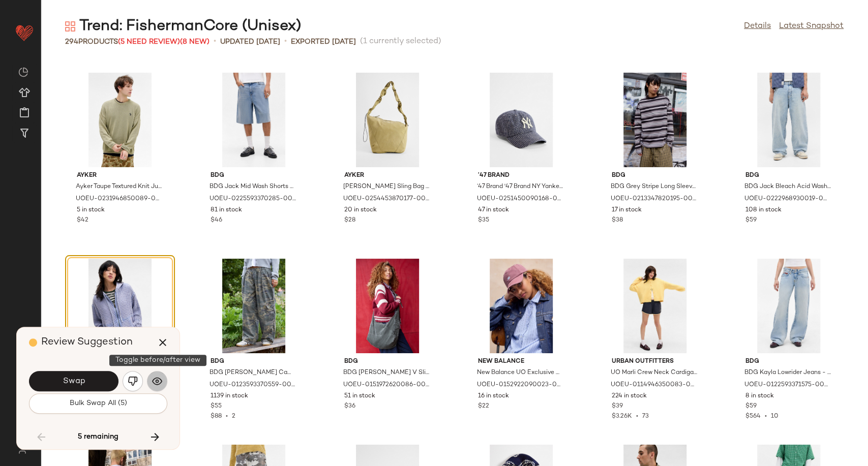 Image resolution: width=868 pixels, height=466 pixels. Describe the element at coordinates (622, 416) in the screenshot. I see `span: $3.26K` at that location.